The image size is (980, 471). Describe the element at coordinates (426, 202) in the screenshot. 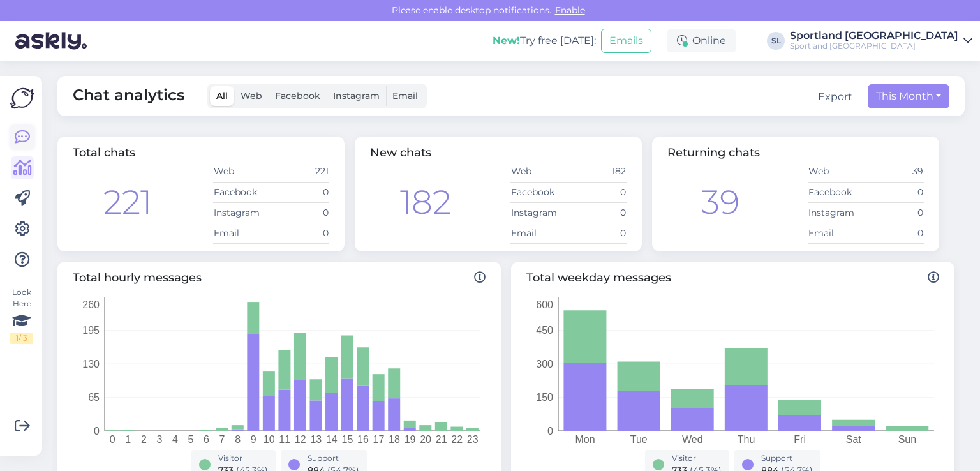

I see `div: 182` at that location.